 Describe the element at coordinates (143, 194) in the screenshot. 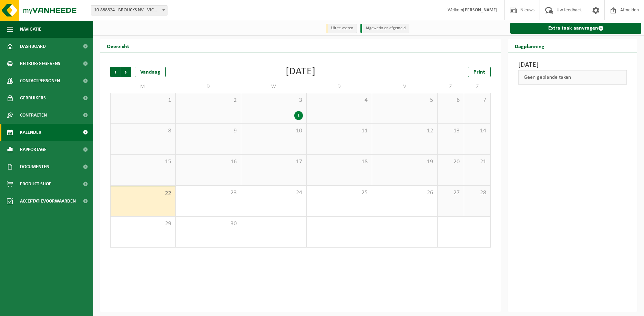

I see `span: 22` at that location.